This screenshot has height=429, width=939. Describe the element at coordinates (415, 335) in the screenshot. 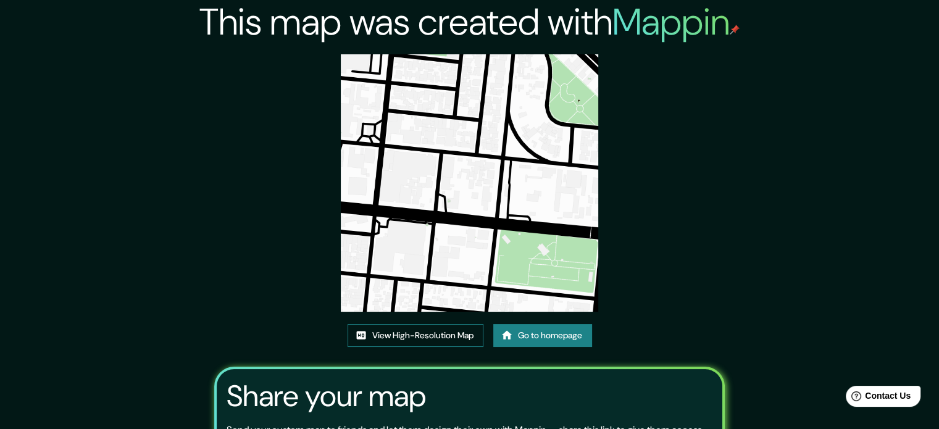

I see `a: View High-Resolution Map` at that location.